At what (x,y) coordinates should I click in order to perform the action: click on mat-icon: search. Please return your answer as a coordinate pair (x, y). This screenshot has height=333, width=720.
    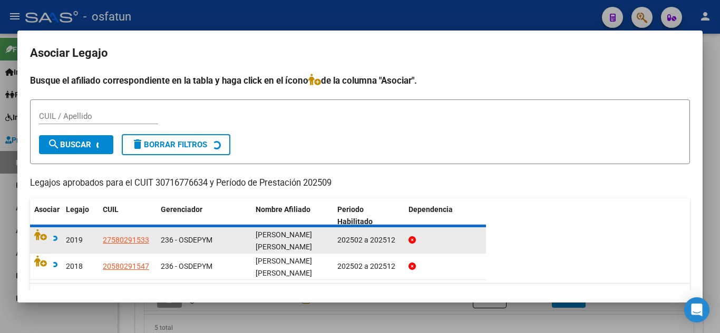
    Looking at the image, I should click on (54, 144).